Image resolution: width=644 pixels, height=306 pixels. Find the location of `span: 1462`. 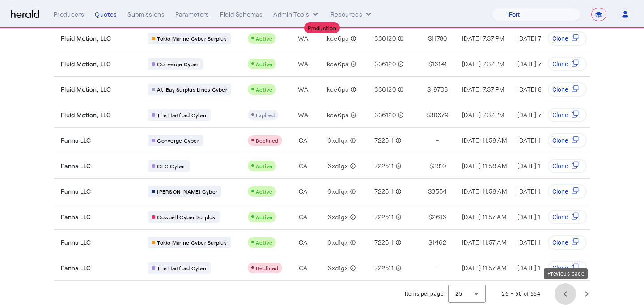

span: 1462 is located at coordinates (440, 243).